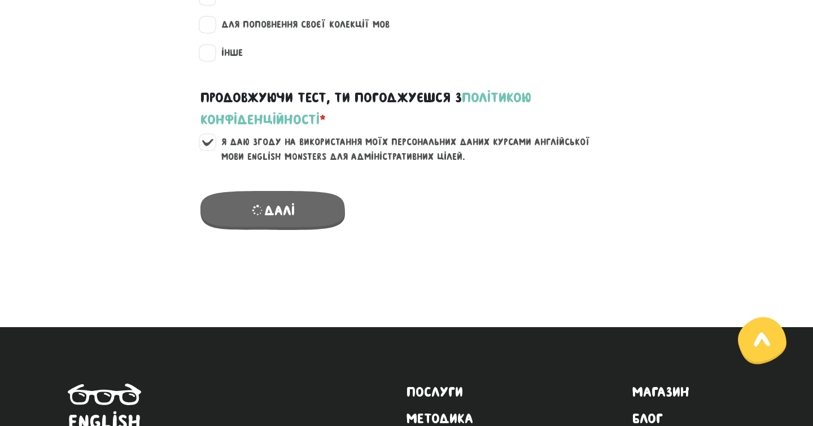 The image size is (813, 426). I want to click on a: Послуги, so click(451, 391).